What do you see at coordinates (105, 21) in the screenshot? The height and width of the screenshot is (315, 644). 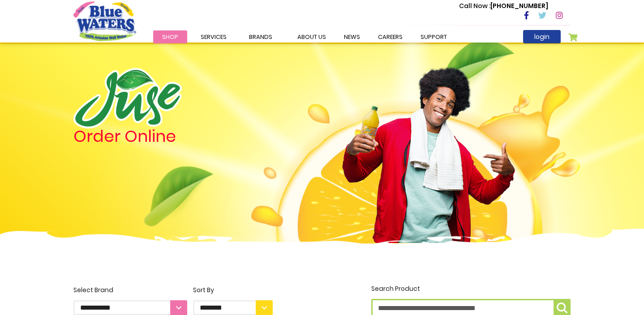 I see `a: store logo` at bounding box center [105, 21].